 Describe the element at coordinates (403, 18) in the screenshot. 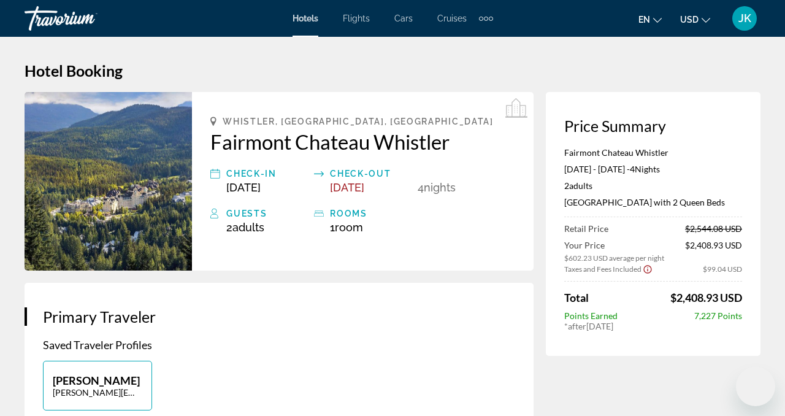

I see `a: Cars` at that location.